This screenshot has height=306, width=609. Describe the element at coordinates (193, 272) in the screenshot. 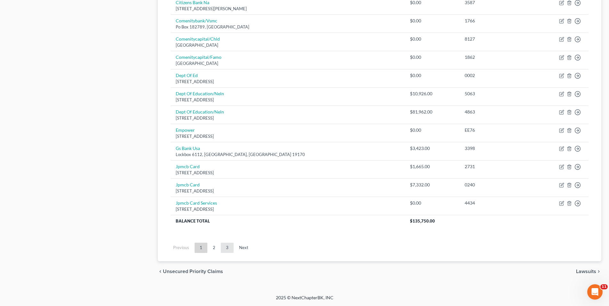

I see `span: Unsecured Priority Claims` at that location.